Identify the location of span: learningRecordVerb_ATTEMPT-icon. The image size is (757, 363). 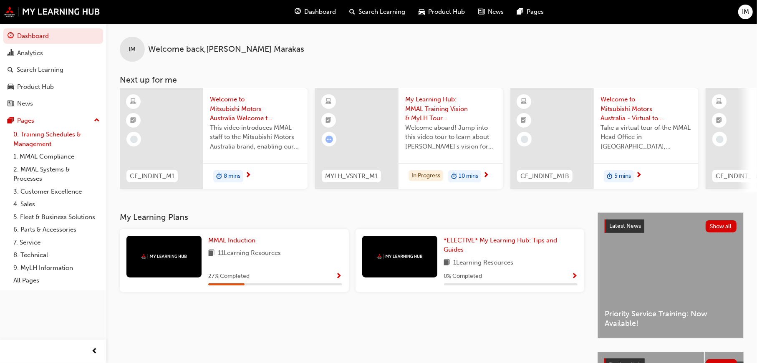
(329, 139).